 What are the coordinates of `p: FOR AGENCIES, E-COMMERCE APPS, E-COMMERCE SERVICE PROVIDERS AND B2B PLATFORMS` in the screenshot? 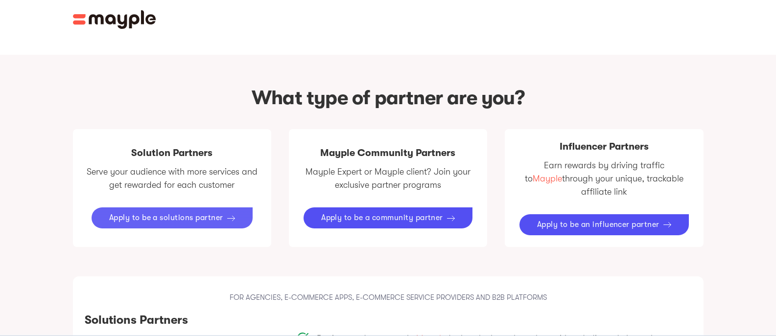 It's located at (388, 298).